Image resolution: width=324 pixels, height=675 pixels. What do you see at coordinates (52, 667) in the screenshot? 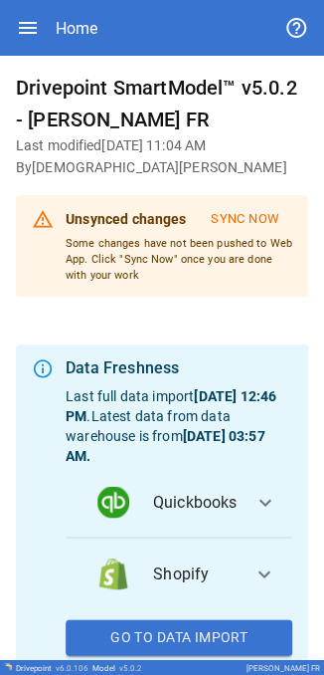
I see `div: Drivepoint` at bounding box center [52, 667].